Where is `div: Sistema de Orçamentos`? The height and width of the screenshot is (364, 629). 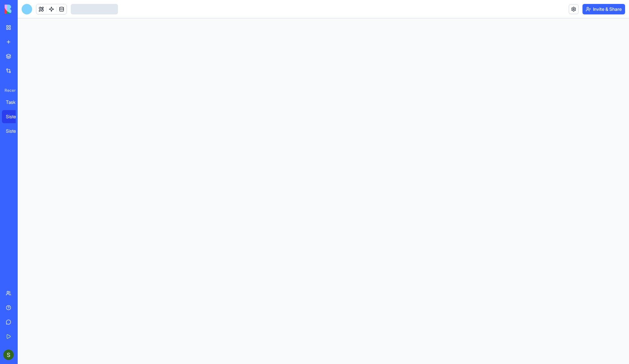 div: Sistema de Orçamentos is located at coordinates (15, 116).